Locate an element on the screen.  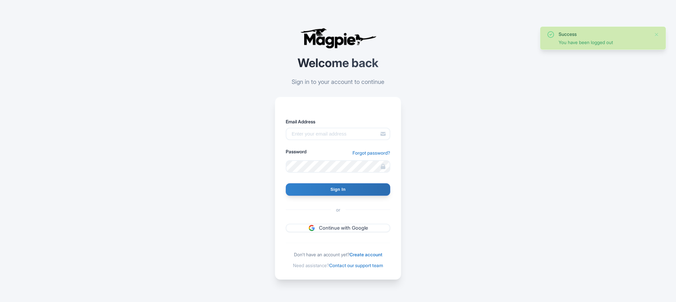
h2: Welcome back is located at coordinates (338, 63).